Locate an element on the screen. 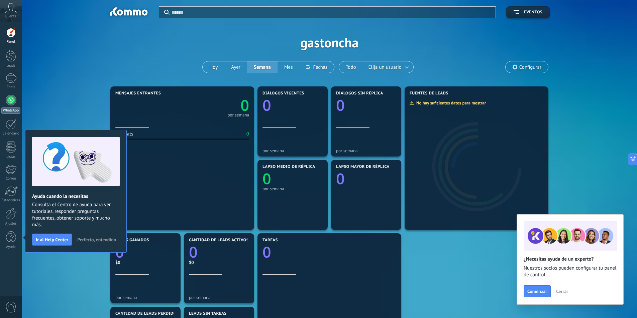  div: Calendario is located at coordinates (11, 134).